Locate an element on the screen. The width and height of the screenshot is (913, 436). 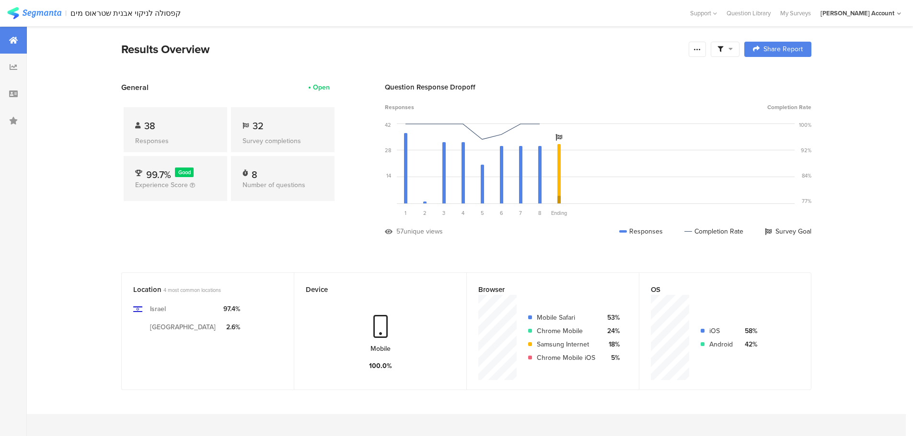
div: Android is located at coordinates (720, 344).